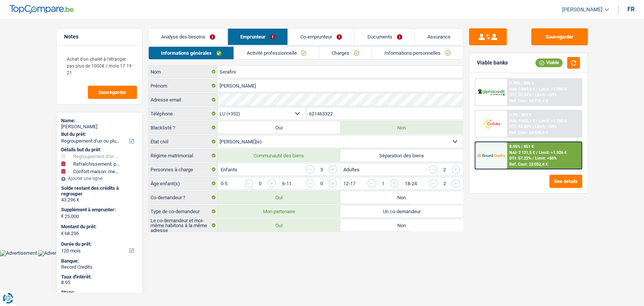 The width and height of the screenshot is (644, 306). I want to click on label: Blacklisté ?, so click(183, 128).